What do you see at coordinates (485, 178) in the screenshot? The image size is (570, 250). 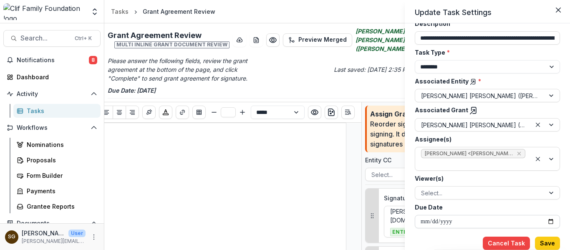 I see `label: Viewer(s)` at bounding box center [485, 178].